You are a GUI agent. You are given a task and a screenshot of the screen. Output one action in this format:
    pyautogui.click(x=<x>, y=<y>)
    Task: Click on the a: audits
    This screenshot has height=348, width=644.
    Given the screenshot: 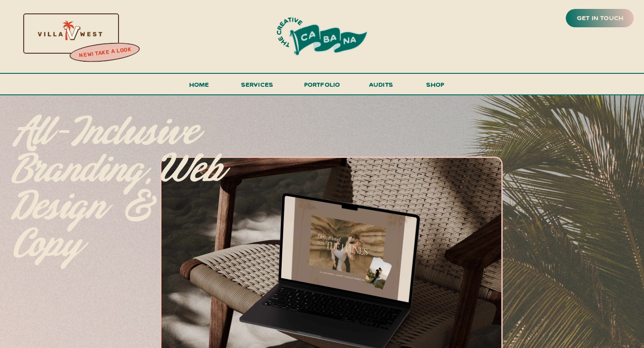 What is the action you would take?
    pyautogui.click(x=381, y=87)
    